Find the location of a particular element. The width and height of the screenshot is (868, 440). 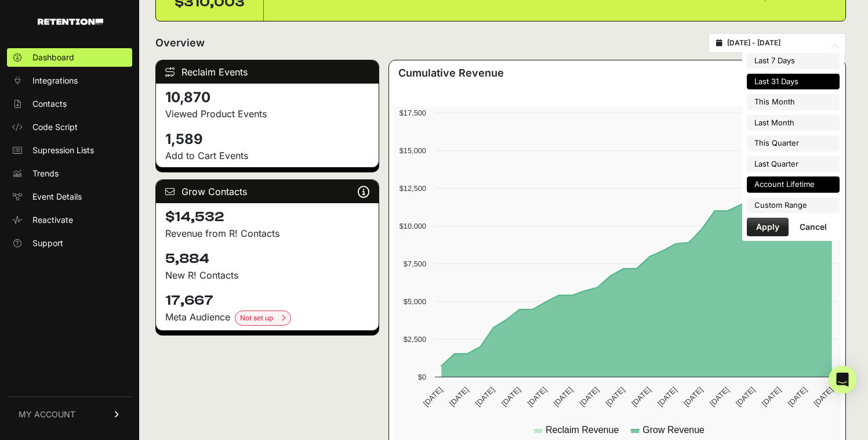

a: Code Script is located at coordinates (70, 127).